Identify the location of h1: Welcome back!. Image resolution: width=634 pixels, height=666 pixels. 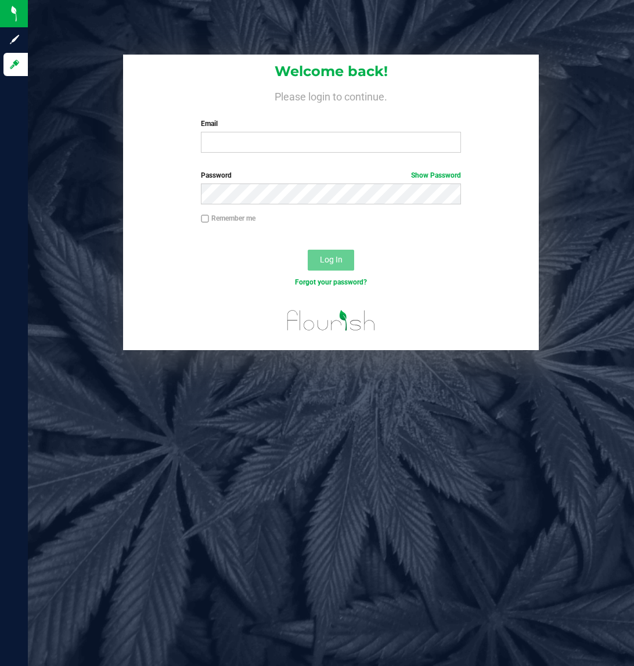
(331, 71).